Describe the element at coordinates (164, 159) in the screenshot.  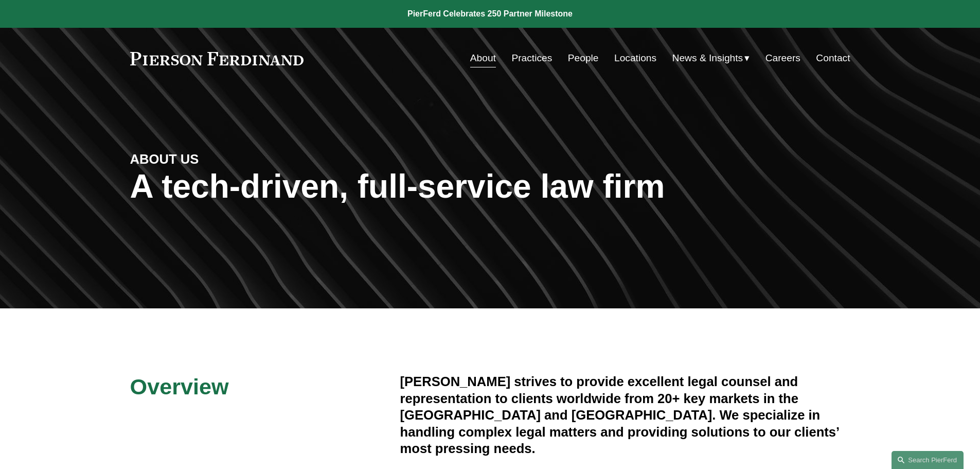
I see `strong: ABOUT US` at that location.